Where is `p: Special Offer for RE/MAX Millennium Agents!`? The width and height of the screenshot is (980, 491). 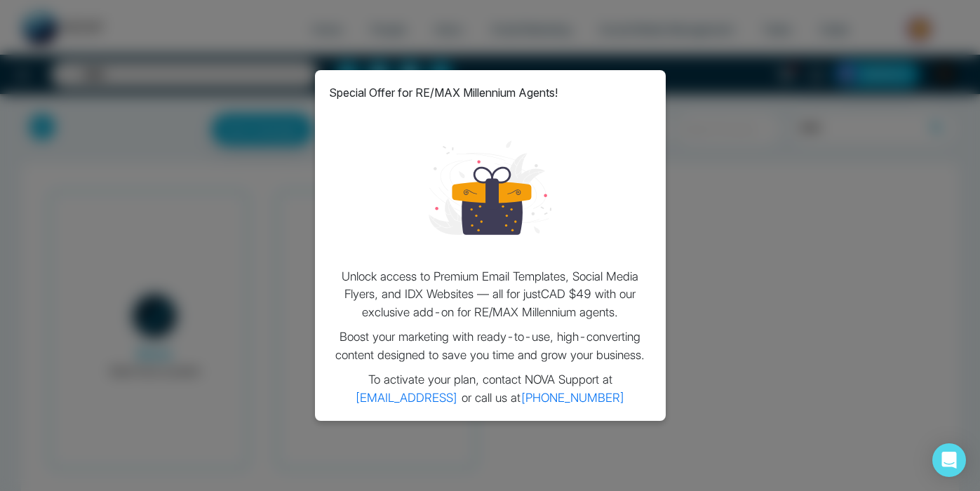
p: Special Offer for RE/MAX Millennium Agents! is located at coordinates (443, 93).